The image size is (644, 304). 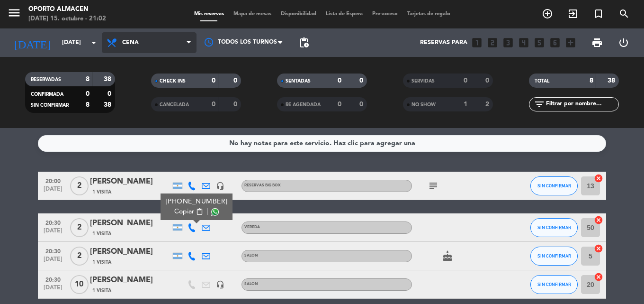 What do you see at coordinates (14, 13) in the screenshot?
I see `i: menu` at bounding box center [14, 13].